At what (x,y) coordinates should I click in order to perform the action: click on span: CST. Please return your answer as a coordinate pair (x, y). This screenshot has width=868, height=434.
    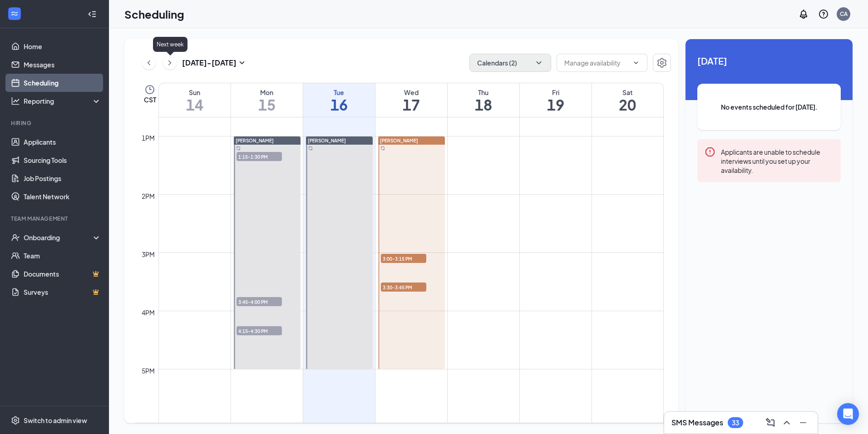
    Looking at the image, I should click on (150, 100).